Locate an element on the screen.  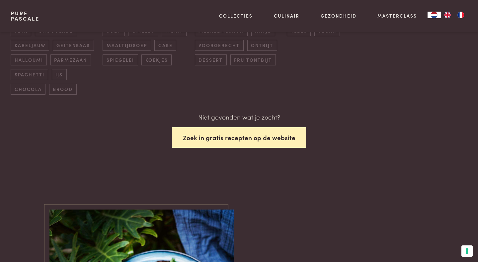
span: voorgerecht is located at coordinates (219, 45).